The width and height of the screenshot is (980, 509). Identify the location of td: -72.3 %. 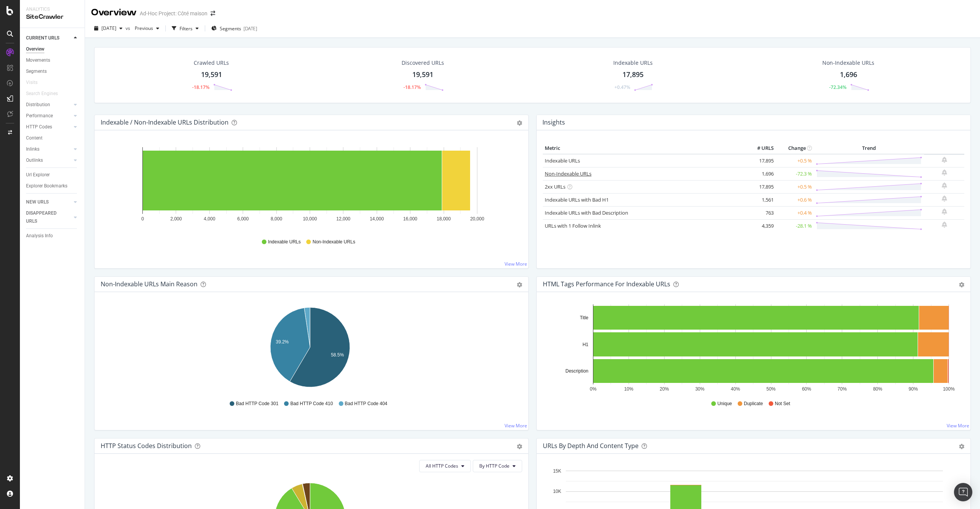
(794, 174).